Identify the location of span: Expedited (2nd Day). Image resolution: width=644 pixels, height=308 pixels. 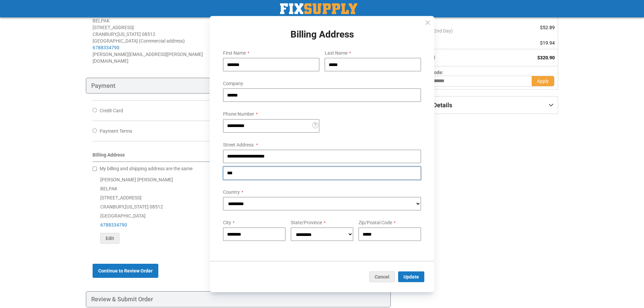
(458, 31).